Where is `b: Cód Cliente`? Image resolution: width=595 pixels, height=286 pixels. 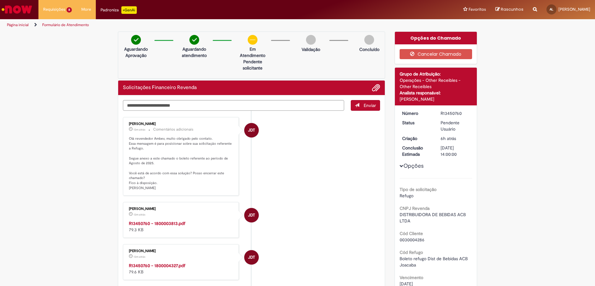 b: Cód Cliente is located at coordinates (411, 234).